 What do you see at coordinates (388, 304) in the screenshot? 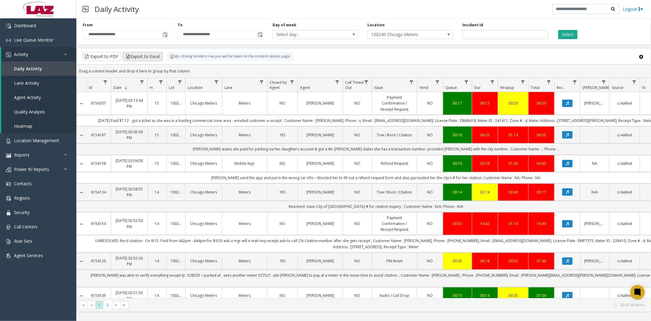
I see `kendo-pager-info: 1 - 30 of 48 items` at bounding box center [388, 304].